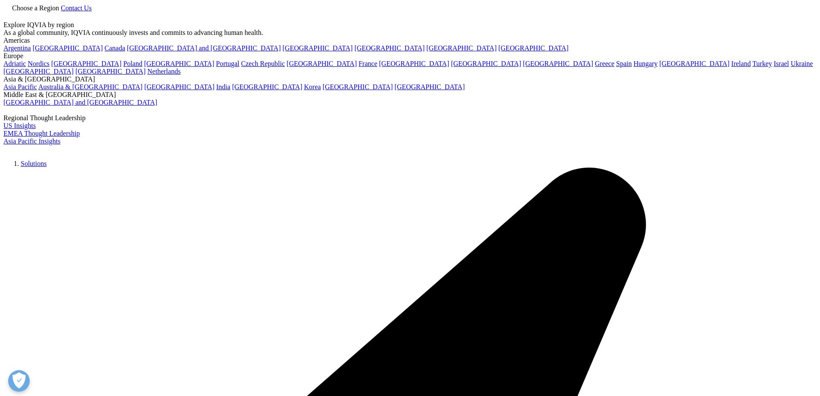 This screenshot has width=820, height=396. What do you see at coordinates (410, 25) in the screenshot?
I see `div: Explore IQVIA by region` at bounding box center [410, 25].